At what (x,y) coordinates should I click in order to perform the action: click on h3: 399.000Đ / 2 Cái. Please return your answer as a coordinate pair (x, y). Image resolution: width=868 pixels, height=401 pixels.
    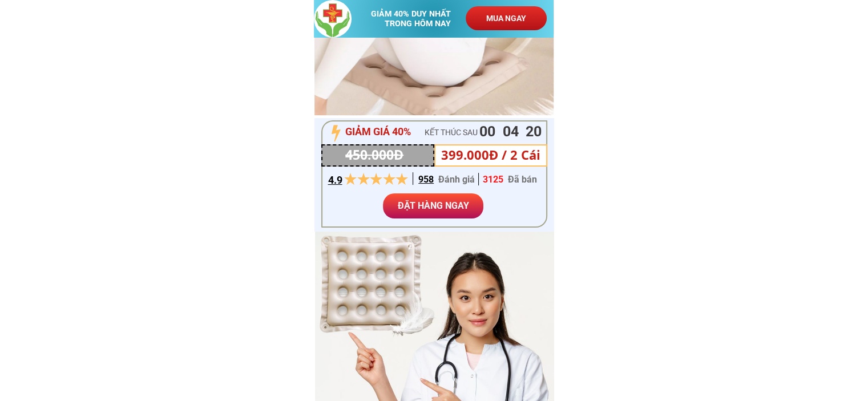
    Looking at the image, I should click on (496, 154).